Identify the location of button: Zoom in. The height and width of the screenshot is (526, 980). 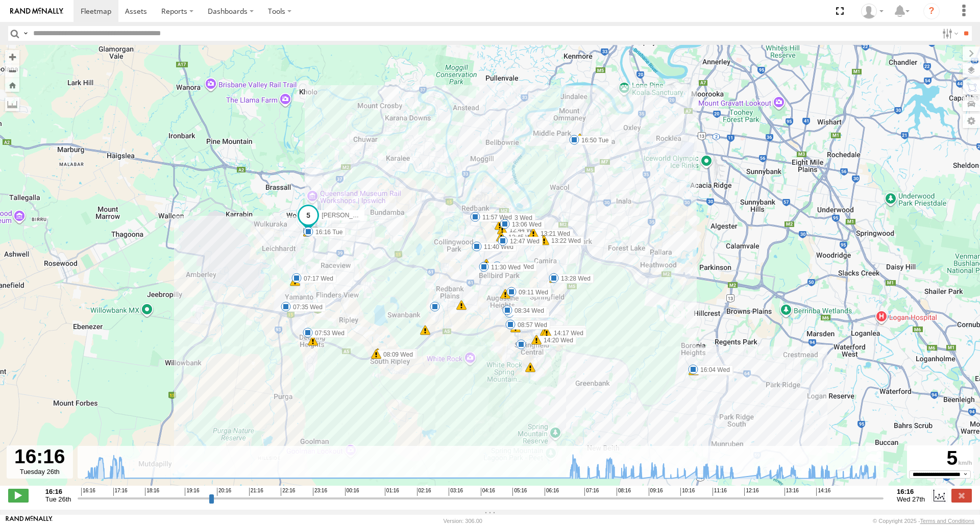
(13, 57).